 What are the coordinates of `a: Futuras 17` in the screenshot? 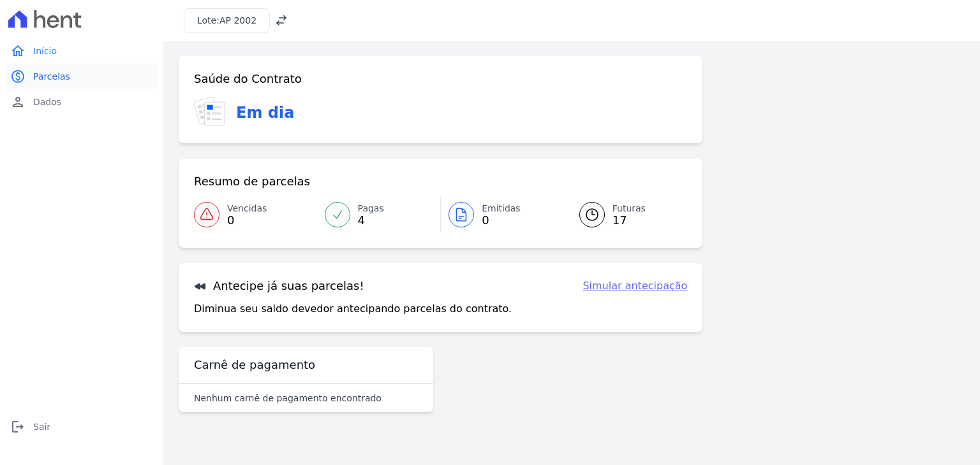 It's located at (626, 215).